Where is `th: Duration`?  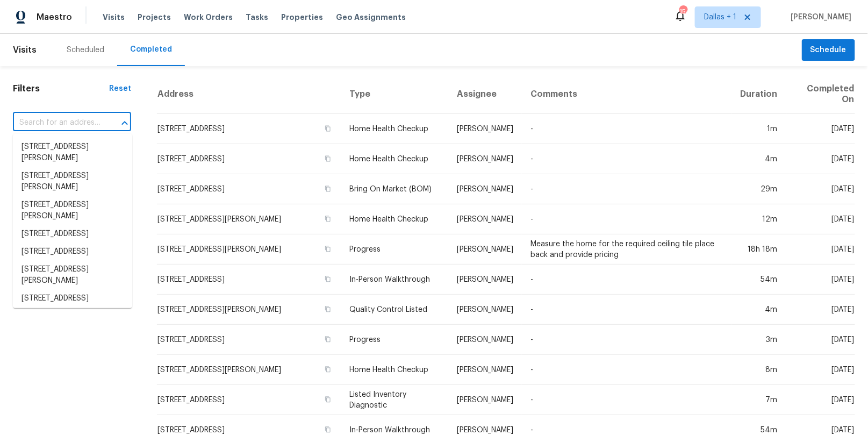
th: Duration is located at coordinates (759, 94).